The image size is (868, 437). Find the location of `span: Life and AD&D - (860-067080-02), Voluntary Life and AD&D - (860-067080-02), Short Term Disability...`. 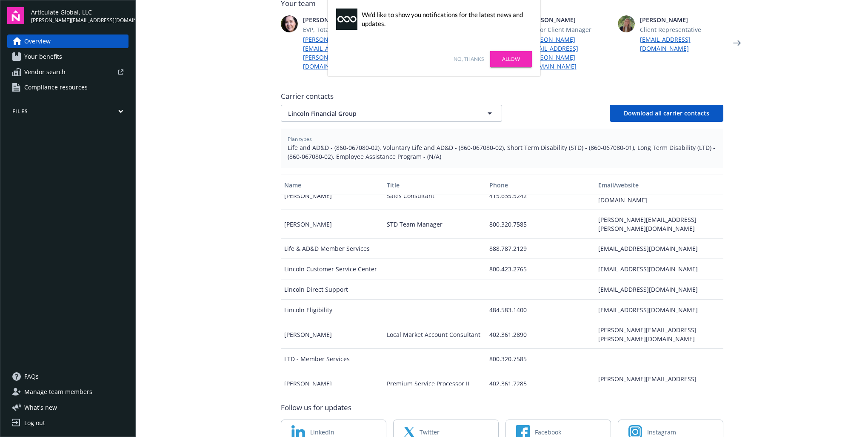

span: Life and AD&D - (860-067080-02), Voluntary Life and AD&D - (860-067080-02), Short Term Disability... is located at coordinates (502, 152).